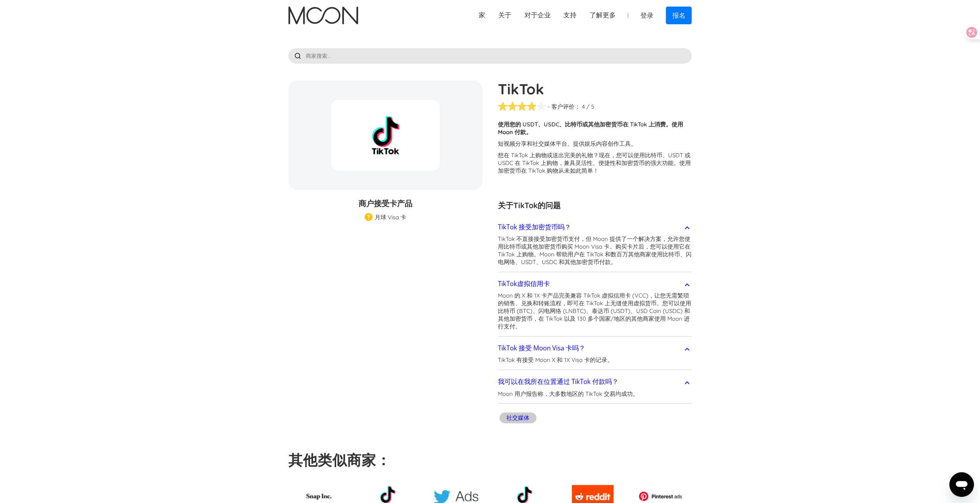 The height and width of the screenshot is (503, 980). Describe the element at coordinates (339, 460) in the screenshot. I see `font: 其他类似商家：` at that location.